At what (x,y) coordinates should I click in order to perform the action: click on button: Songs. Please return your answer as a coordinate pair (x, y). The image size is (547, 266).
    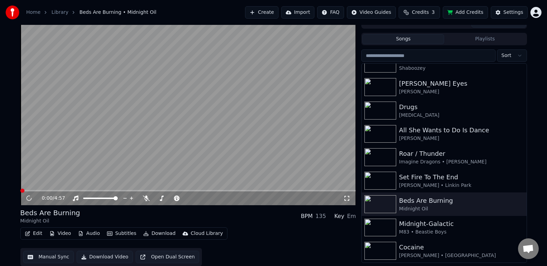
    Looking at the image, I should click on (403, 39).